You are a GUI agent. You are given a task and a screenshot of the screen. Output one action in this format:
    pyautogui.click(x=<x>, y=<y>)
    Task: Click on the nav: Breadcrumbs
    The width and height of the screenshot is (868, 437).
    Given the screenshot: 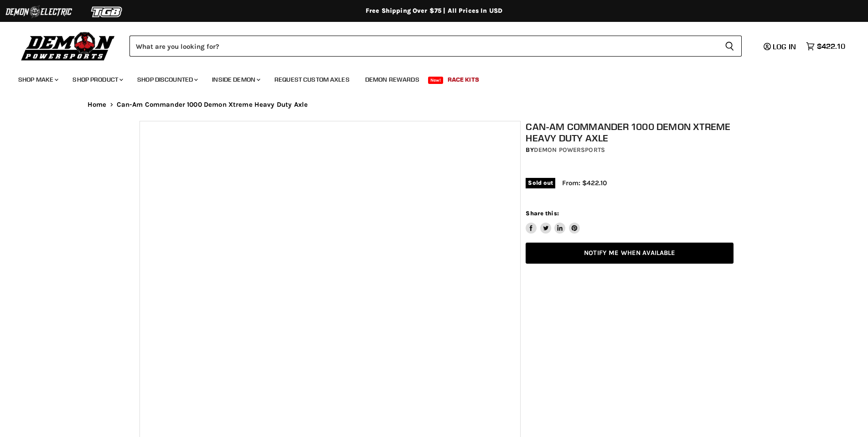 What is the action you would take?
    pyautogui.click(x=434, y=104)
    